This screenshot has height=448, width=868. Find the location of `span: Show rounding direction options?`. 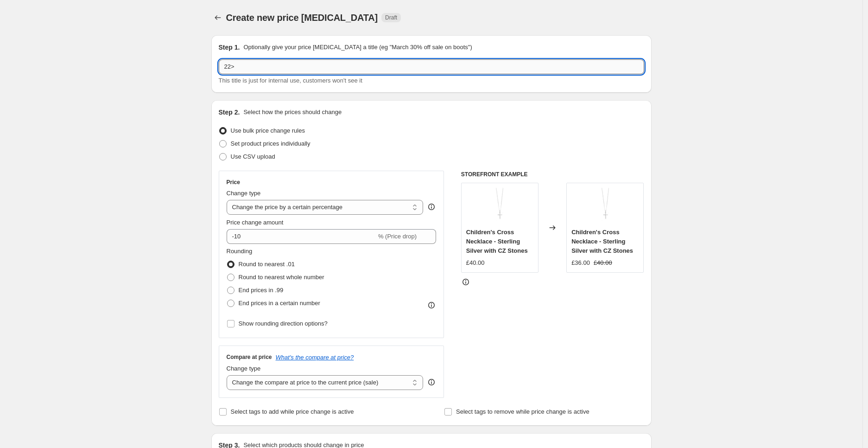

span: Show rounding direction options? is located at coordinates (283, 323).